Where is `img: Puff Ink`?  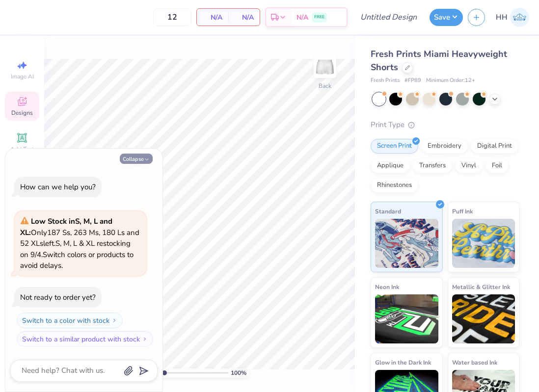
img: Puff Ink is located at coordinates (483, 244).